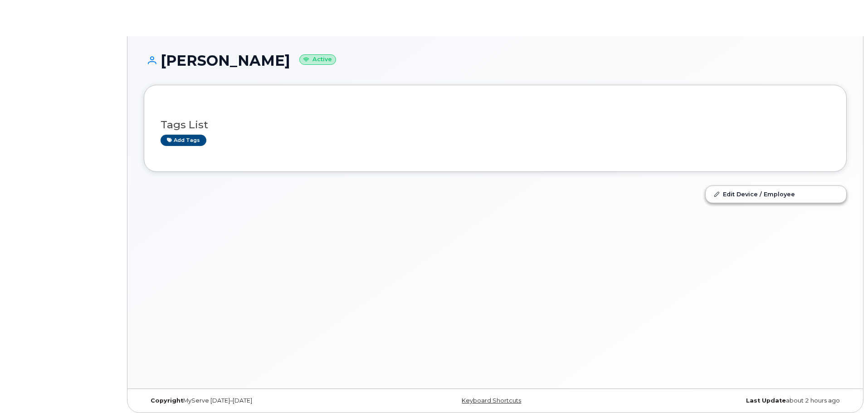 This screenshot has width=868, height=413. Describe the element at coordinates (317, 59) in the screenshot. I see `small: Active` at that location.